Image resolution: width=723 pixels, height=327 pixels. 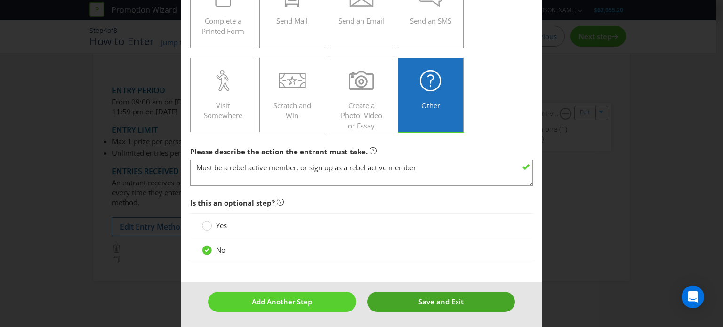 What do you see at coordinates (223, 110) in the screenshot?
I see `span: Visit Somewhere` at bounding box center [223, 110].